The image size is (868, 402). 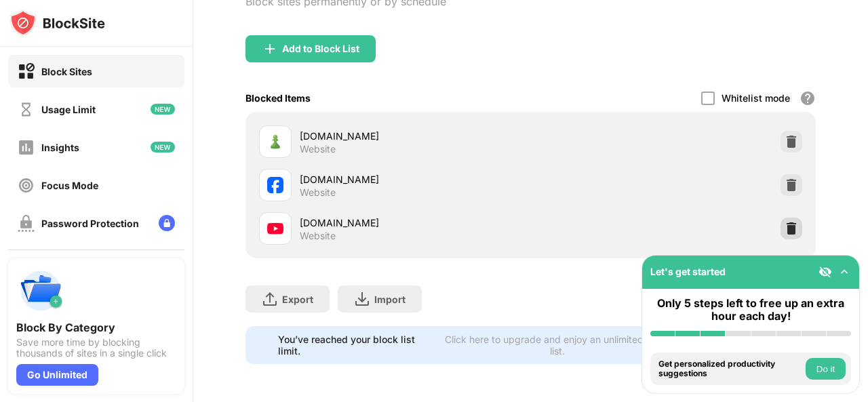 I want to click on div: Blocked Items, so click(x=278, y=98).